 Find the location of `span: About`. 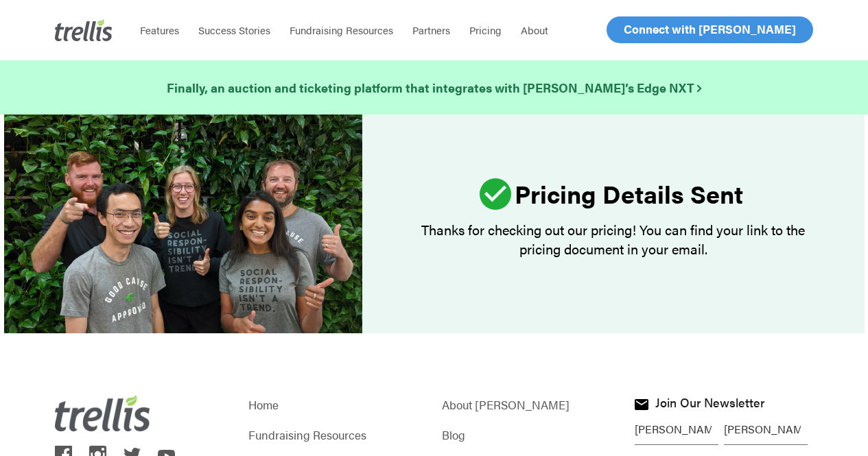

span: About is located at coordinates (534, 29).